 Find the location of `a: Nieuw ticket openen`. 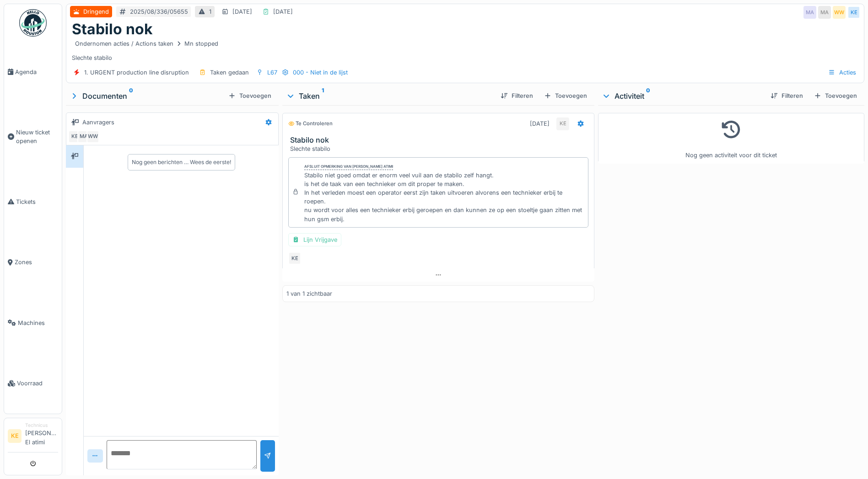

a: Nieuw ticket openen is located at coordinates (33, 137).